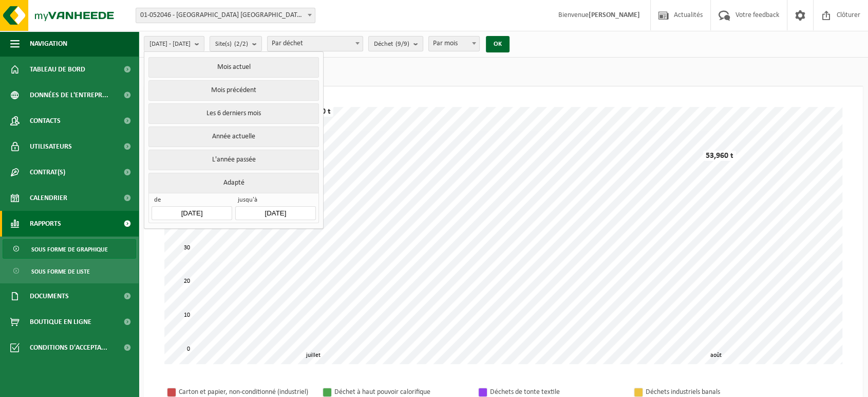 Image resolution: width=868 pixels, height=397 pixels. I want to click on button: L'année passée, so click(233, 160).